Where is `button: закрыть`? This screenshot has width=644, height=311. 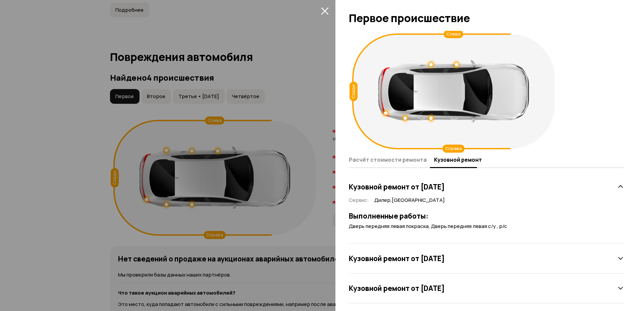
button: закрыть is located at coordinates (325, 11).